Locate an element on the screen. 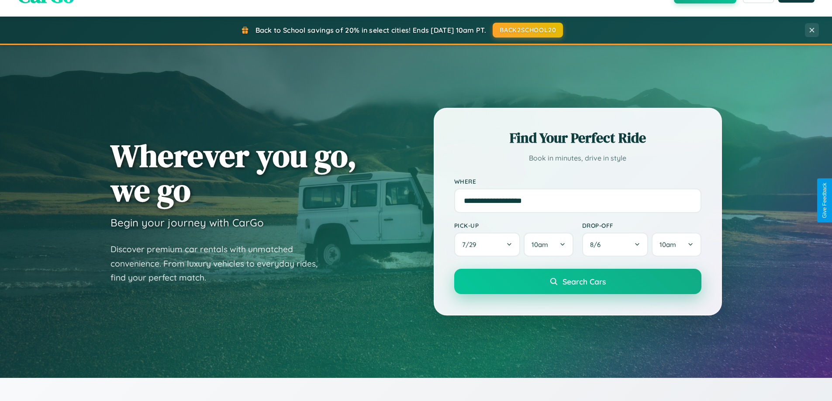  button: Search Cars is located at coordinates (578, 282).